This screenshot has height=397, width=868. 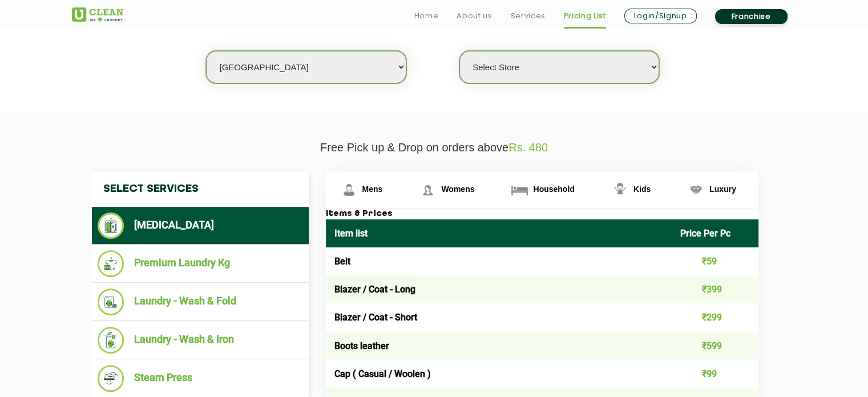 I want to click on td: Boots leather, so click(x=499, y=345).